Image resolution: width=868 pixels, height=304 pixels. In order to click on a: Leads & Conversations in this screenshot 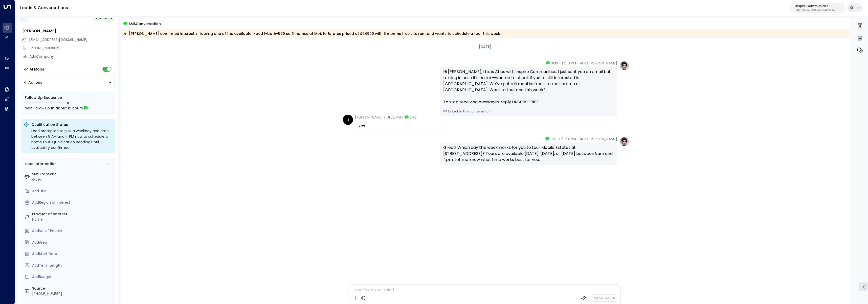, I will do `click(44, 8)`.